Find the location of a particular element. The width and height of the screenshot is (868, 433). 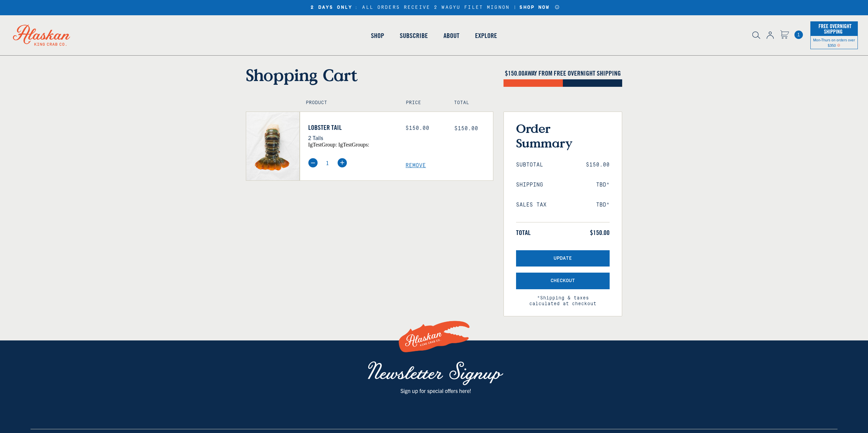

a: Explore is located at coordinates (486, 36).